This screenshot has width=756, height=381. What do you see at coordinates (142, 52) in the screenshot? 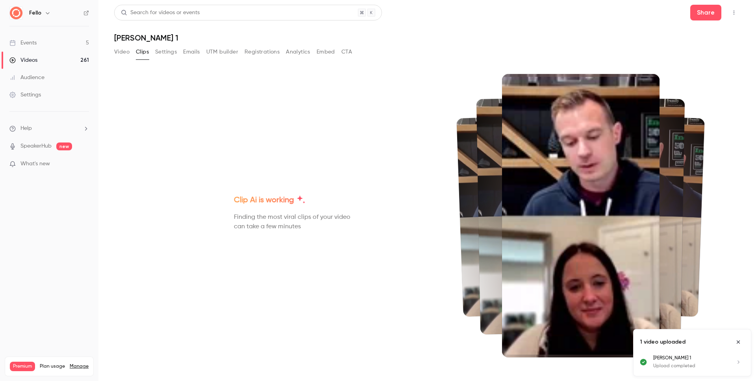
I see `button: Clips` at bounding box center [142, 52].